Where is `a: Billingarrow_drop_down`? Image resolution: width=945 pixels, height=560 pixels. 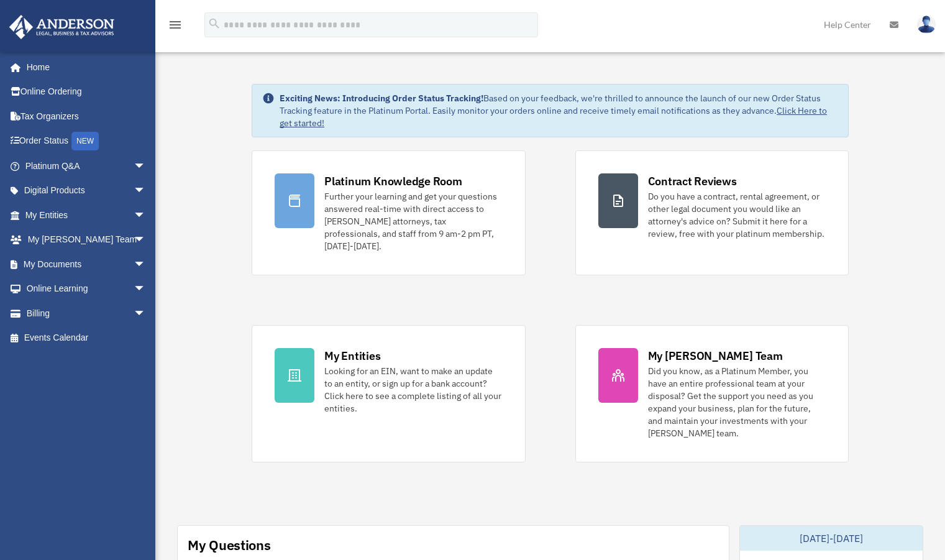
a: Billingarrow_drop_down is located at coordinates (87, 313).